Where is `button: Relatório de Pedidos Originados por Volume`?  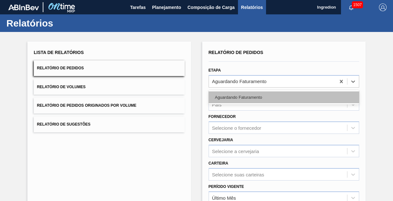
button: Relatório de Pedidos Originados por Volume is located at coordinates (109, 105).